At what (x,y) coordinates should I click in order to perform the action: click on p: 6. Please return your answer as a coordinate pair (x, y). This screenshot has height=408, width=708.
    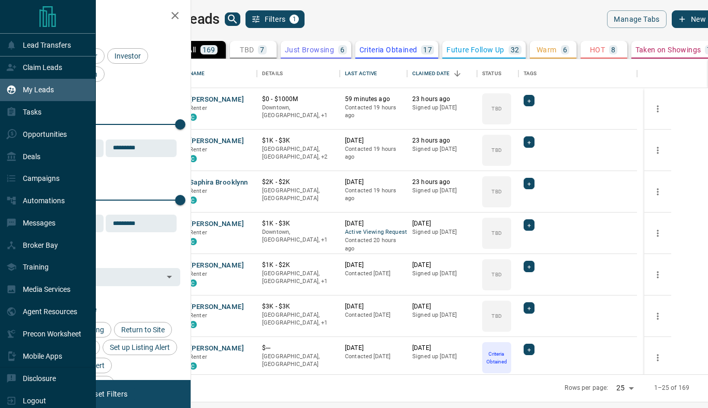
    Looking at the image, I should click on (342, 50).